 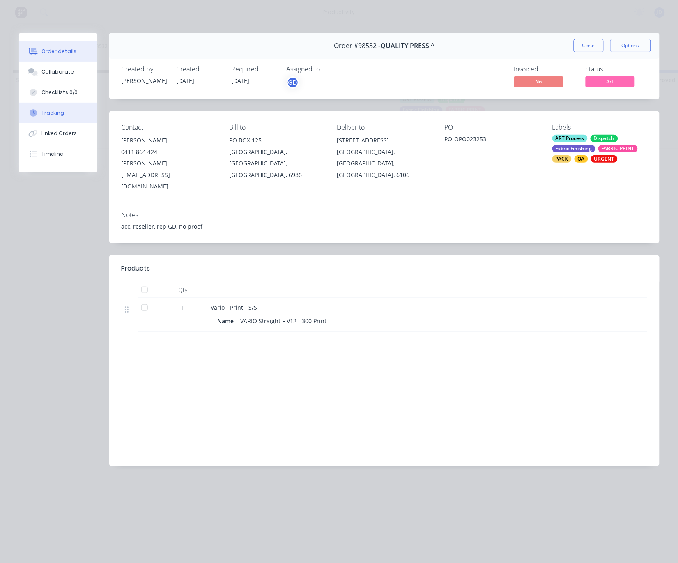 I want to click on div: Created, so click(x=199, y=69).